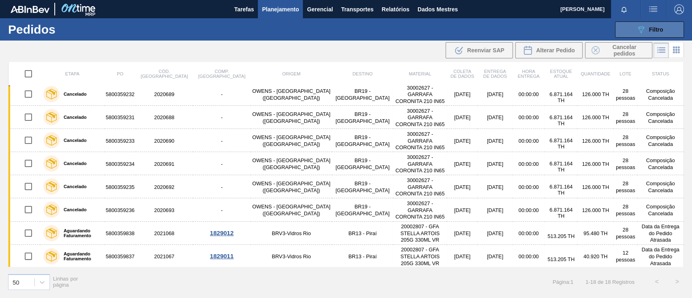  What do you see at coordinates (280, 9) in the screenshot?
I see `font: Planejamento` at bounding box center [280, 9].